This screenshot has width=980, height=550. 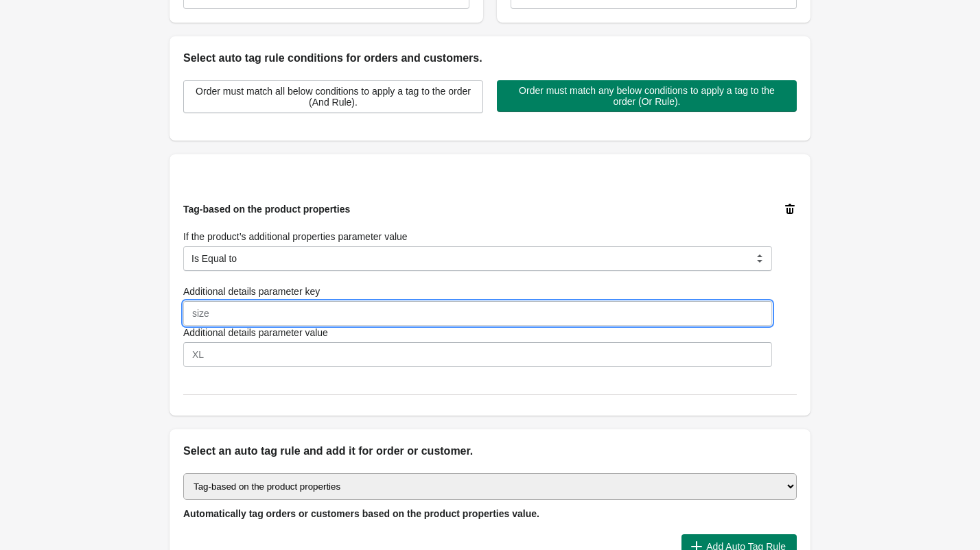 What do you see at coordinates (361, 513) in the screenshot?
I see `span: Automatically tag orders or customers based on the product properties value.` at bounding box center [361, 513].